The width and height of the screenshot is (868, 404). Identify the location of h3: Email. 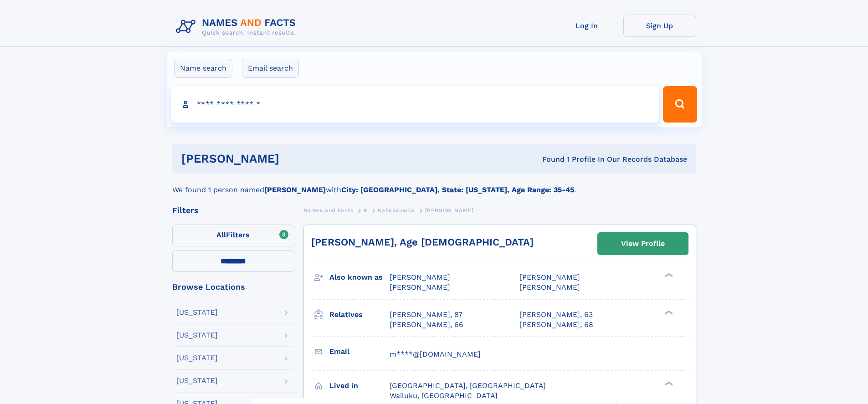
(360, 351).